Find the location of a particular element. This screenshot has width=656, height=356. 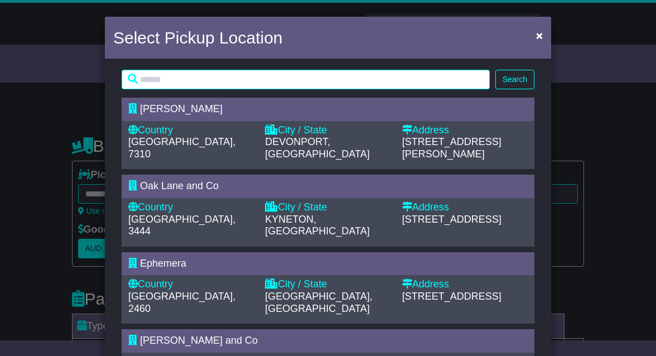

button: Search is located at coordinates (515, 79).